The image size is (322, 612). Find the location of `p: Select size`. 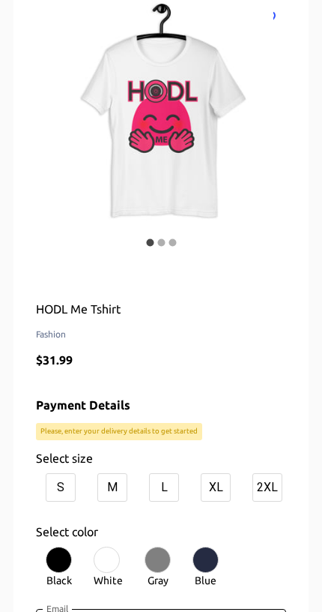

p: Select size is located at coordinates (161, 458).